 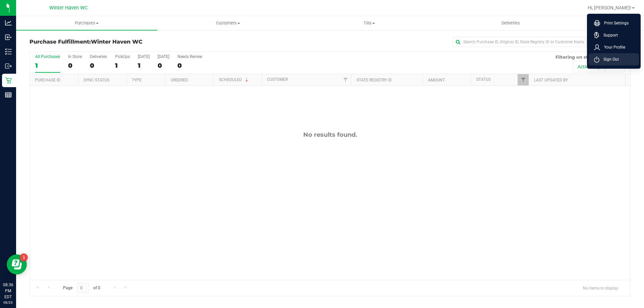 What do you see at coordinates (8, 291) in the screenshot?
I see `p: 08:36 PM EDT` at bounding box center [8, 291].